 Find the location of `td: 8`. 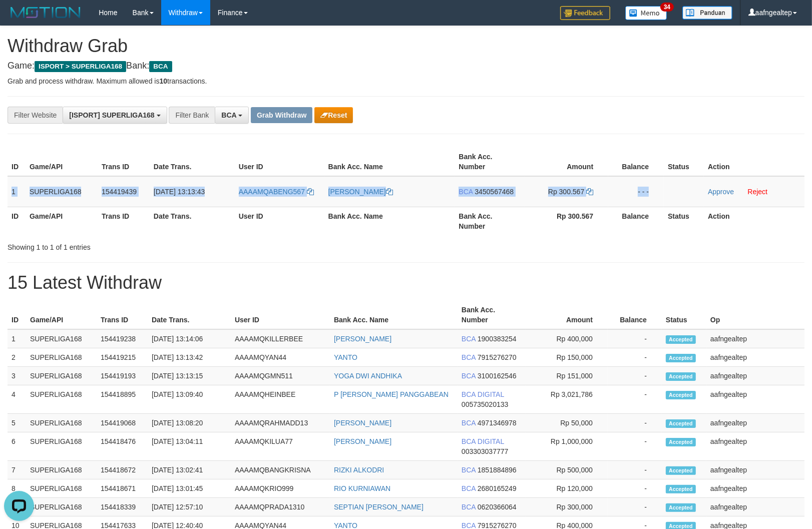

td: 8 is located at coordinates (17, 488).